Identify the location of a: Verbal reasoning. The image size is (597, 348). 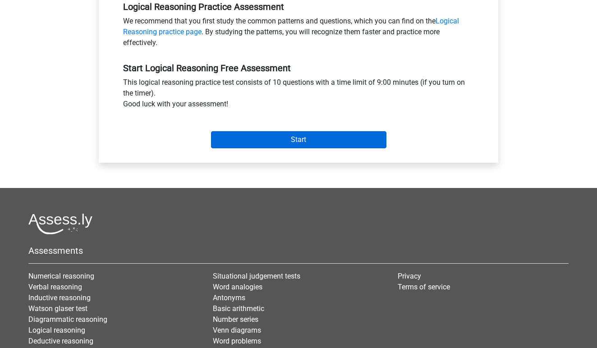
(55, 287).